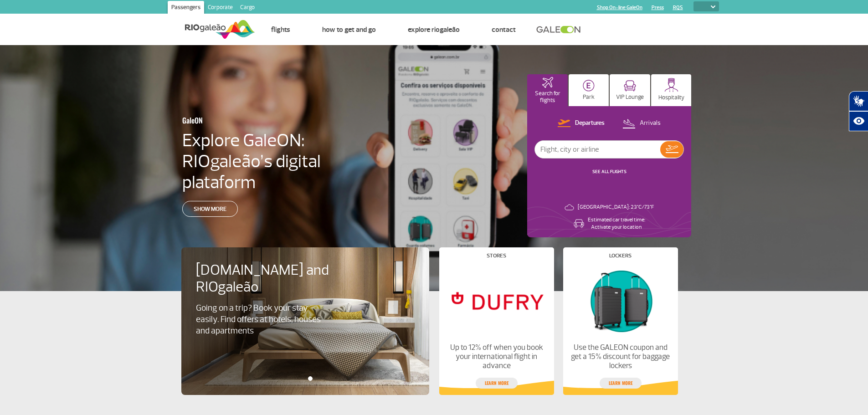 This screenshot has height=415, width=868. What do you see at coordinates (496, 301) in the screenshot?
I see `img: Stores` at bounding box center [496, 301].